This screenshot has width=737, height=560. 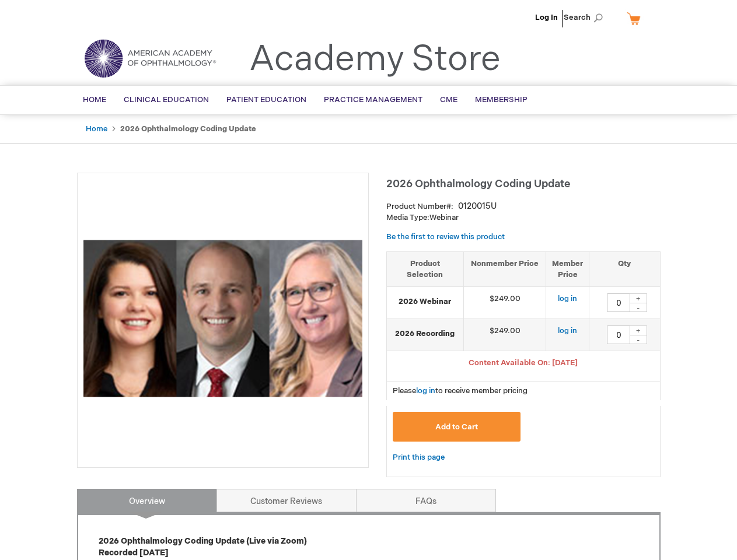 I want to click on strong: 2026 Ophthalmology Coding Update, so click(x=188, y=129).